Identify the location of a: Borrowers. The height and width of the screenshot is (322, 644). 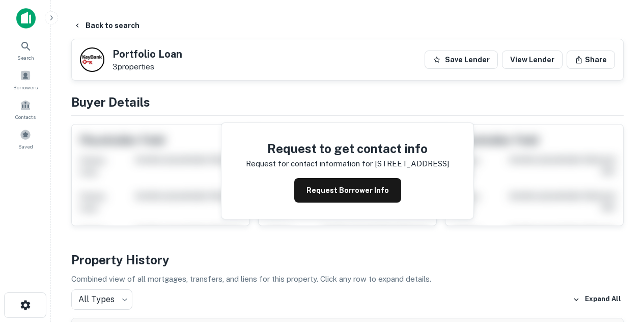
(26, 79).